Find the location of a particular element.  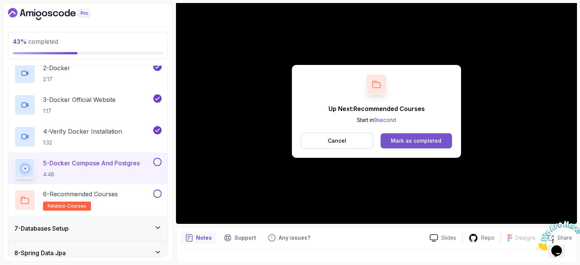

button: 3-Docker Official Website1:17 is located at coordinates (88, 105).